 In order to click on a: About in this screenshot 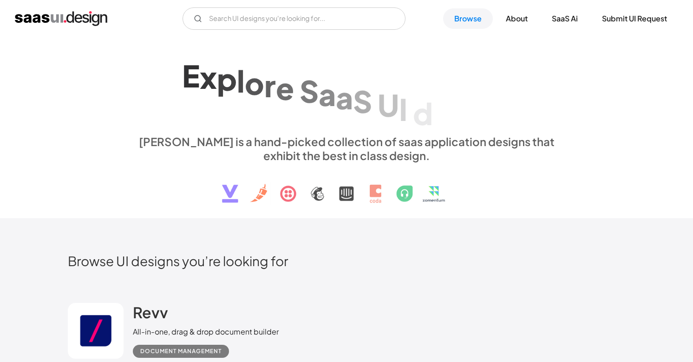, I will do `click(517, 19)`.